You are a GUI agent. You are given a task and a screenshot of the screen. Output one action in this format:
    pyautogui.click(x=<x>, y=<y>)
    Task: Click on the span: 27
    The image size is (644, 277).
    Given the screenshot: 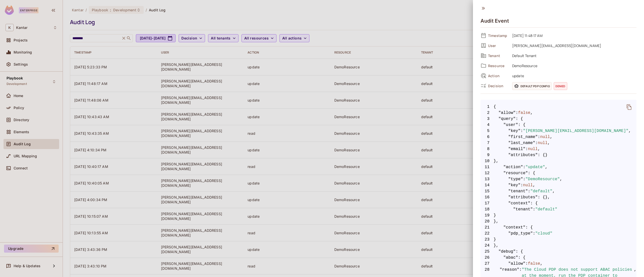 What is the action you would take?
    pyautogui.click(x=487, y=264)
    